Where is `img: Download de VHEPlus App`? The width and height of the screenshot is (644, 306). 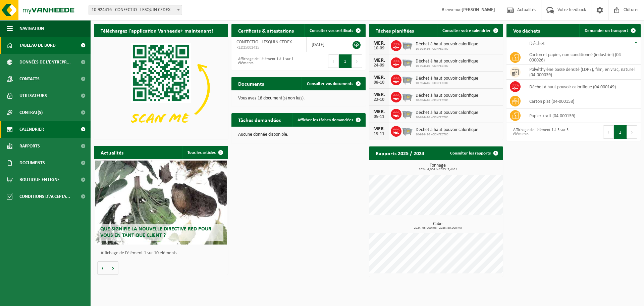 img: Download de VHEPlus App is located at coordinates (161, 88).